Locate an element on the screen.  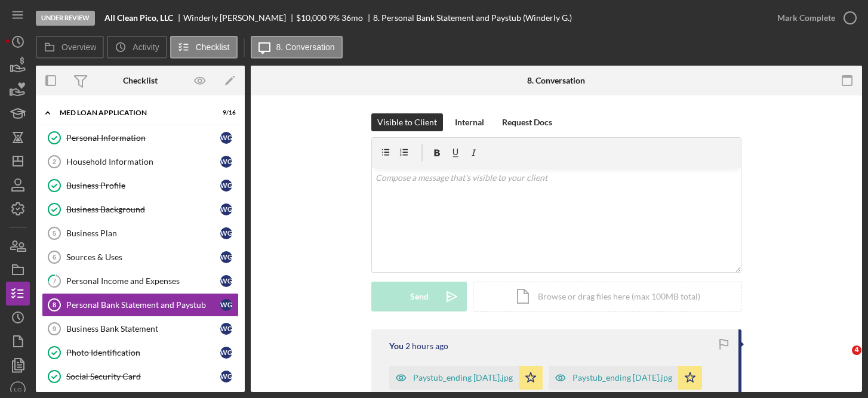
a: Social Security CardWG is located at coordinates (140, 377).